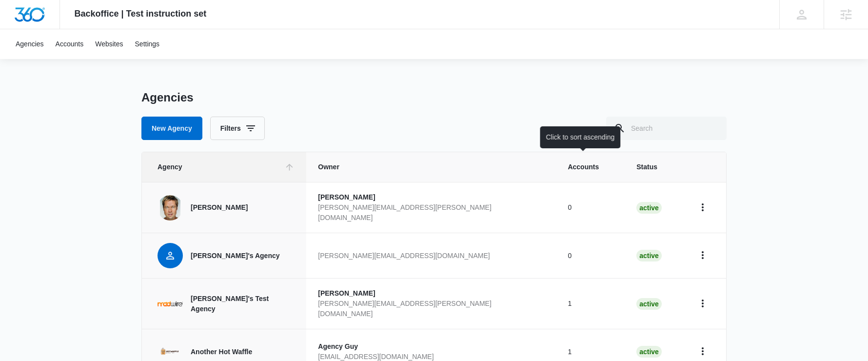  Describe the element at coordinates (147, 44) in the screenshot. I see `a: Settings` at that location.